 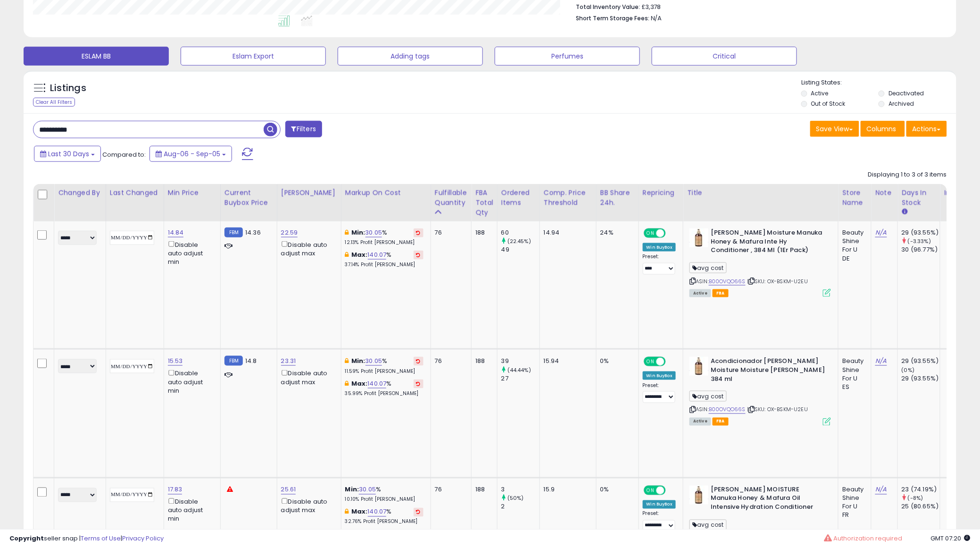 I want to click on button: Filters, so click(x=304, y=129).